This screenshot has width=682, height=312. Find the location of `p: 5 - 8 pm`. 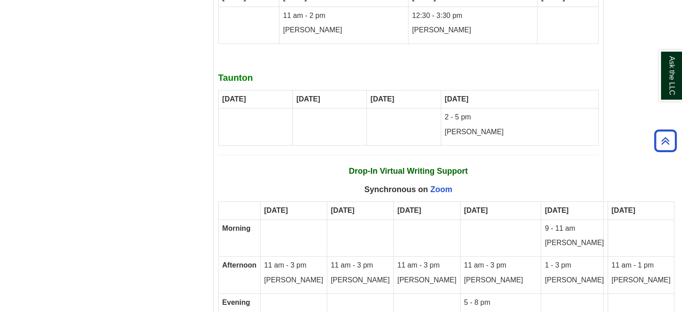

p: 5 - 8 pm is located at coordinates (501, 302).